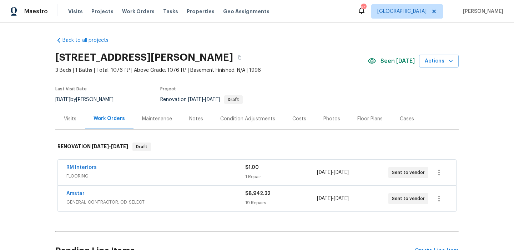 Image resolution: width=514 pixels, height=250 pixels. Describe the element at coordinates (246, 11) in the screenshot. I see `span: Geo Assignments` at that location.